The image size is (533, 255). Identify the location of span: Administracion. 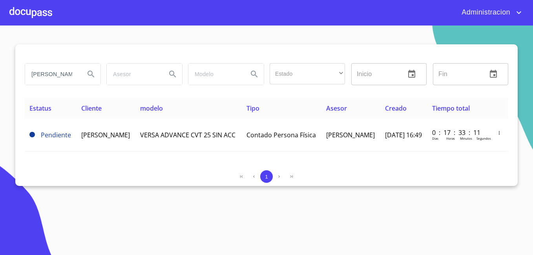
(485, 13).